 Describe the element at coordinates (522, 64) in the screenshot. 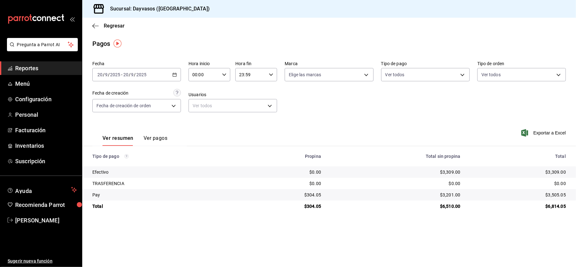

I see `label: Tipo de orden` at that location.